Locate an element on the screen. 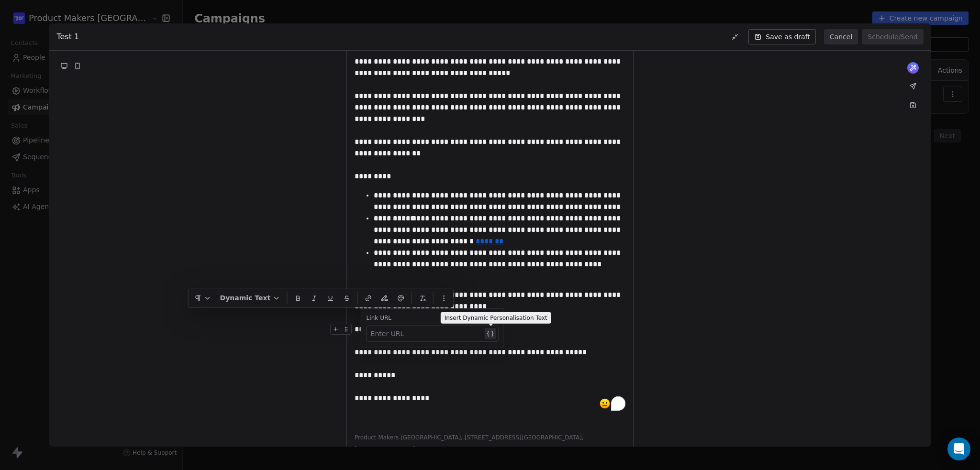 Image resolution: width=980 pixels, height=470 pixels. p: Insert Dynamic Personalisation Text is located at coordinates (495, 318).